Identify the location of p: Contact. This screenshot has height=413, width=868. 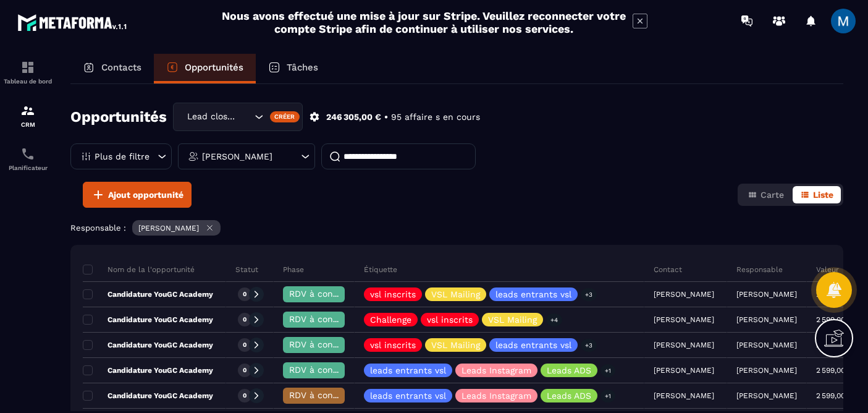
(668, 269).